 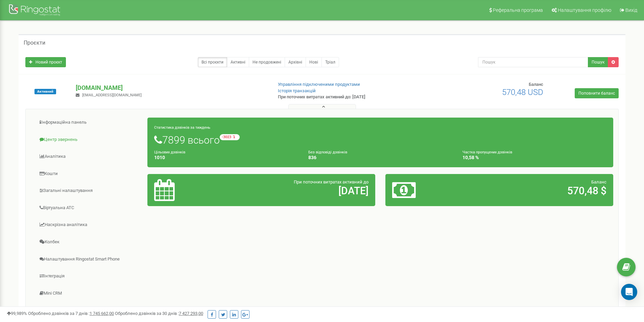 I want to click on span: Активний, so click(x=45, y=92).